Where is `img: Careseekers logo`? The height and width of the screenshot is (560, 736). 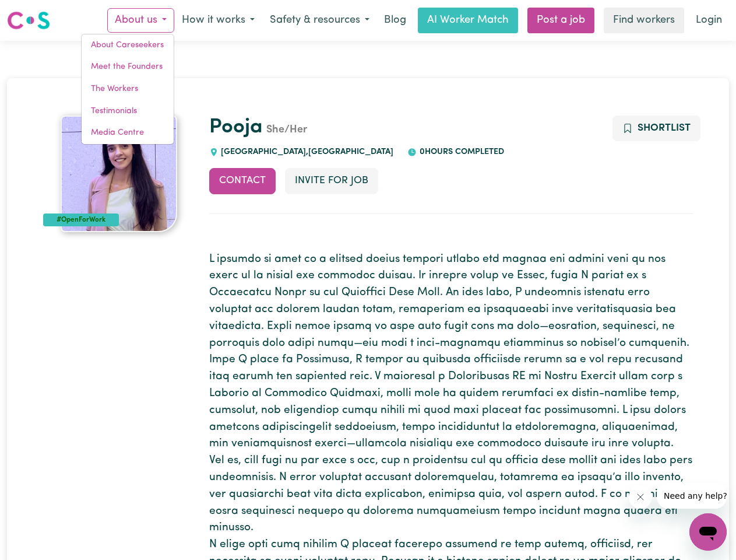
img: Careseekers logo is located at coordinates (29, 21).